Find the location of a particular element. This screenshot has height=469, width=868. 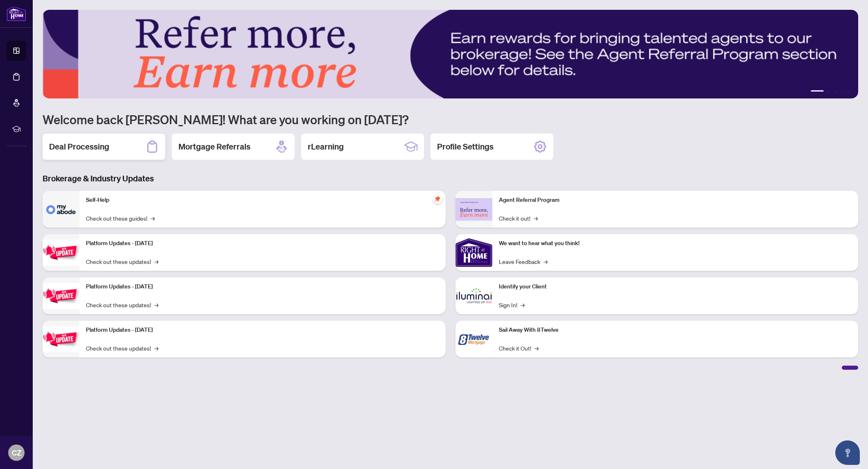

a: Check it out!→ is located at coordinates (518, 219).